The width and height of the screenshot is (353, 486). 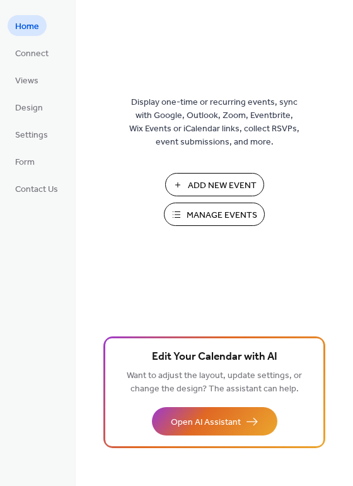 What do you see at coordinates (214, 382) in the screenshot?
I see `span: Want to adjust the layout, update settings, or change the design? The assistant can help.` at bounding box center [214, 382].